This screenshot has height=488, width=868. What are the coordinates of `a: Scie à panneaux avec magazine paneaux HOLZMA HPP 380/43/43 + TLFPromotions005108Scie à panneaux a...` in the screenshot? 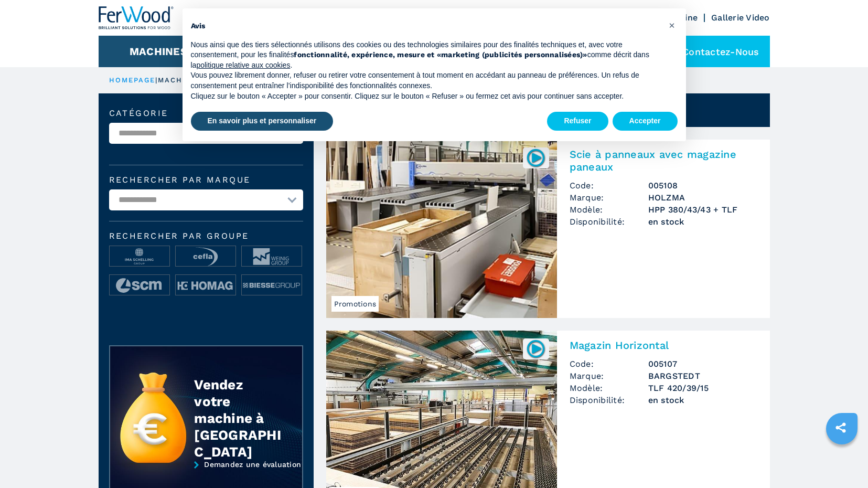 It's located at (548, 229).